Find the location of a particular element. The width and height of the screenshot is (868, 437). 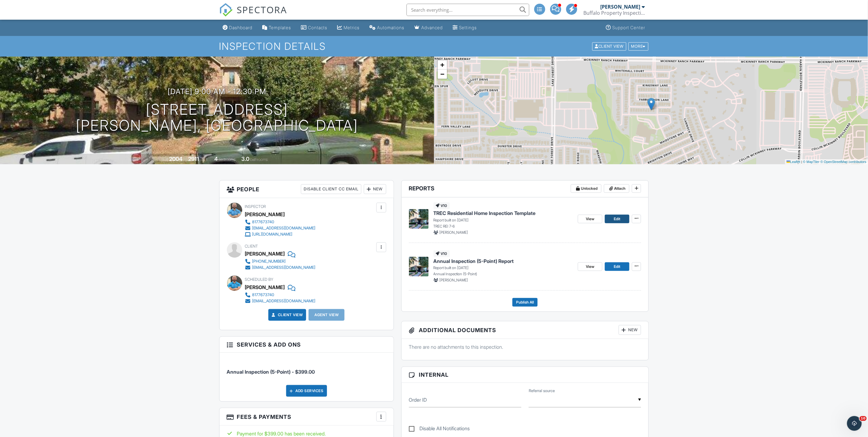

a: Support Center is located at coordinates (626, 28).